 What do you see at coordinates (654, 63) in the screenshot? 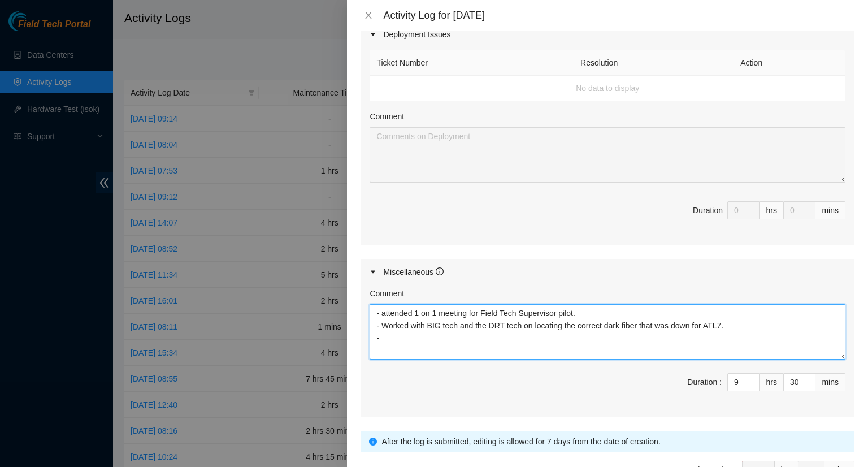
I see `th: Resolution` at bounding box center [654, 63].